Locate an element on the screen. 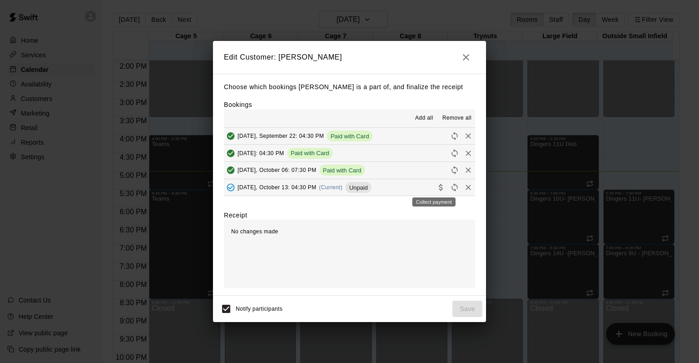  button: Remove all is located at coordinates (457, 118).